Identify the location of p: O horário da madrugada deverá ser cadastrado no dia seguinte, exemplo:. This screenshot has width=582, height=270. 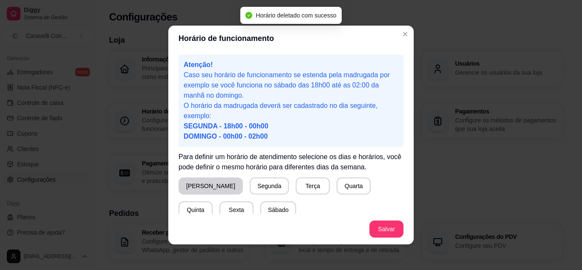
(291, 121).